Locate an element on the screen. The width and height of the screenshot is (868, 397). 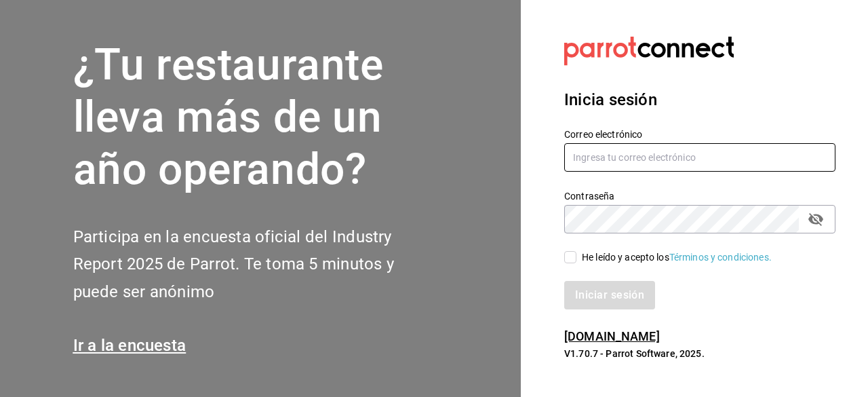
h1: ¿Tu restaurante lleva más de un año operando? is located at coordinates (257, 118).